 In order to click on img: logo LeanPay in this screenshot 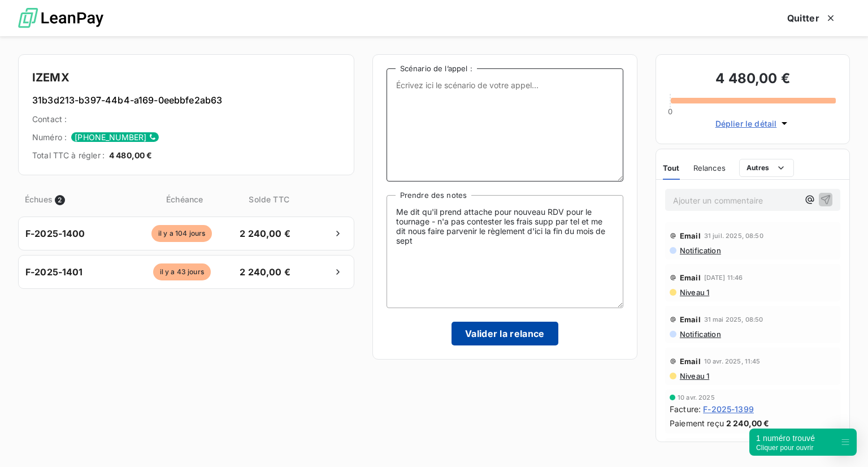, I will do `click(61, 18)`.